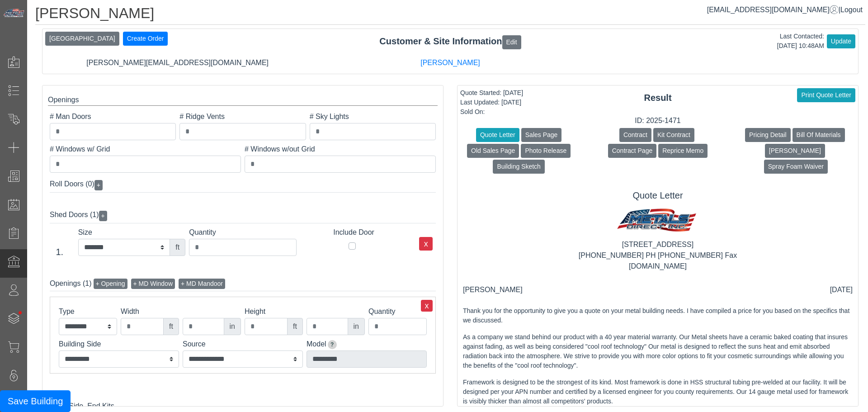 The height and width of the screenshot is (412, 868). I want to click on button: Reprice Memo, so click(683, 150).